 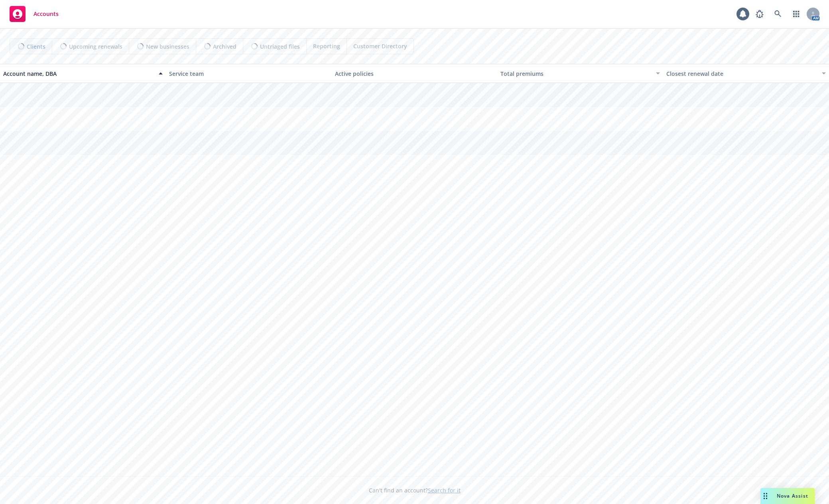 I want to click on span: Untriaged files, so click(x=280, y=46).